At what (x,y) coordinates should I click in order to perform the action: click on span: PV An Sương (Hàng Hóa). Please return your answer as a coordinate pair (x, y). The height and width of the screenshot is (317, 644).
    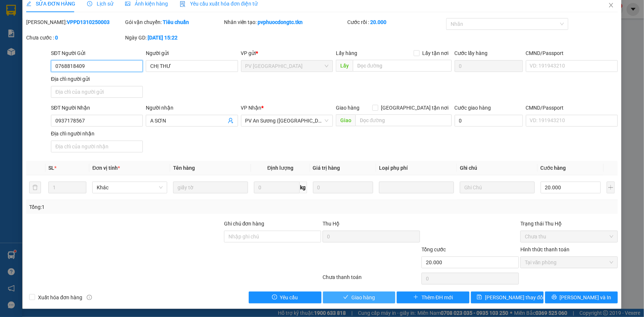
    Looking at the image, I should click on (287, 121).